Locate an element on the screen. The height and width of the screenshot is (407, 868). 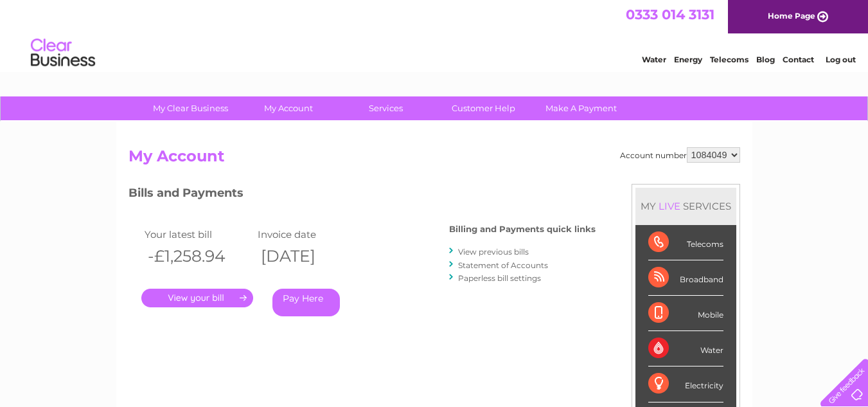
div: LIVE is located at coordinates (670, 205).